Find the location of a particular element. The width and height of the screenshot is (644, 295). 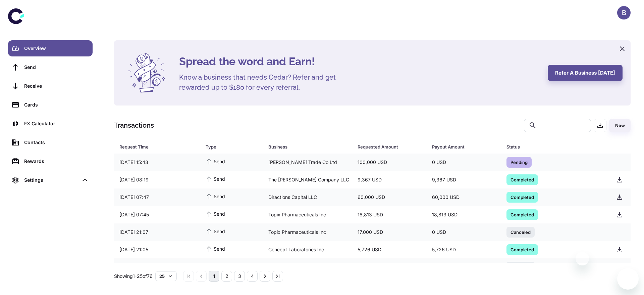

nav: pagination navigation is located at coordinates (233, 276).